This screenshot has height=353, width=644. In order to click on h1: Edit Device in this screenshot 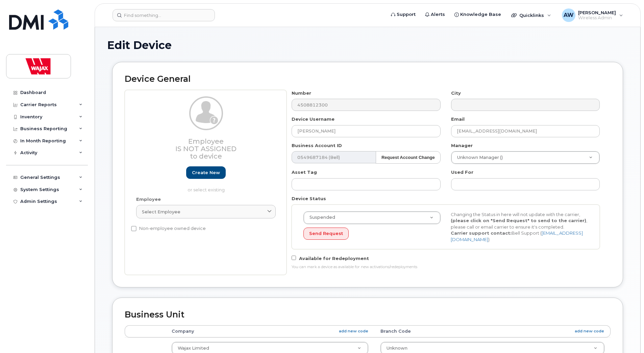, I will do `click(368, 45)`.